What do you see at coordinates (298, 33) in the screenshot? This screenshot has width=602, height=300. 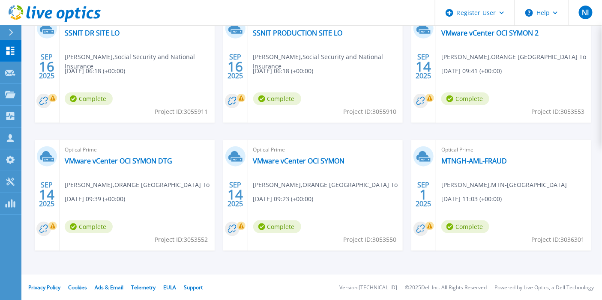 I see `a: SSNIT PRODUCTION SITE LO` at bounding box center [298, 33].